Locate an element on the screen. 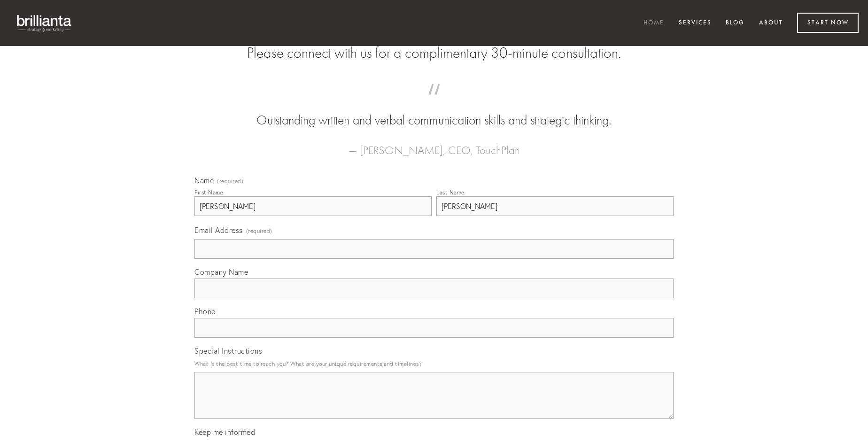 Image resolution: width=868 pixels, height=441 pixels. blockquote: Outstanding written and verbal communication skills and strategic thinking. is located at coordinates (434, 111).